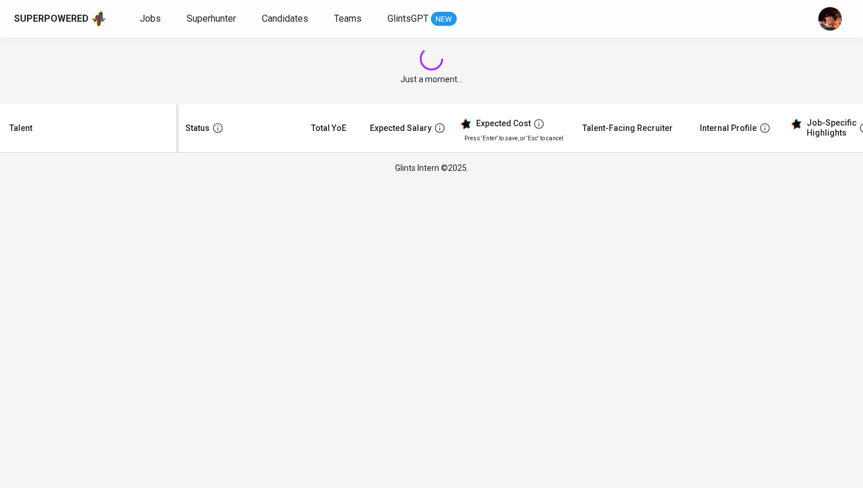 This screenshot has height=488, width=863. Describe the element at coordinates (60, 19) in the screenshot. I see `a: Superpoweredapp logo` at that location.